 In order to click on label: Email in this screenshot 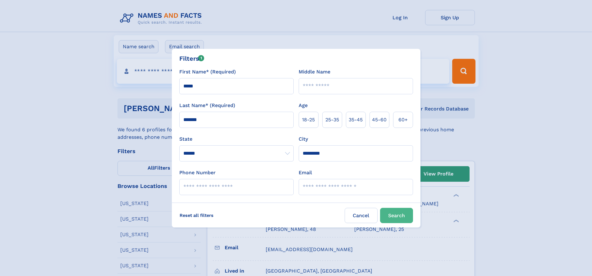, I will do `click(305, 173)`.